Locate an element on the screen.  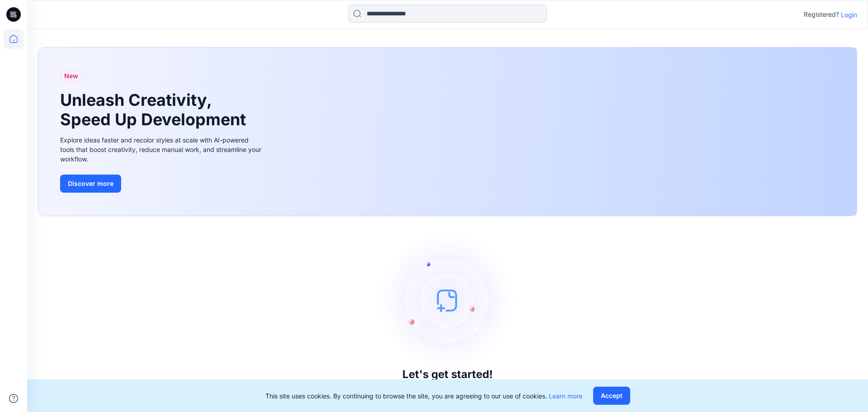
p: This site uses cookies. By continuing to browse the site, you are agreeing to our use of cookies. is located at coordinates (424, 395).